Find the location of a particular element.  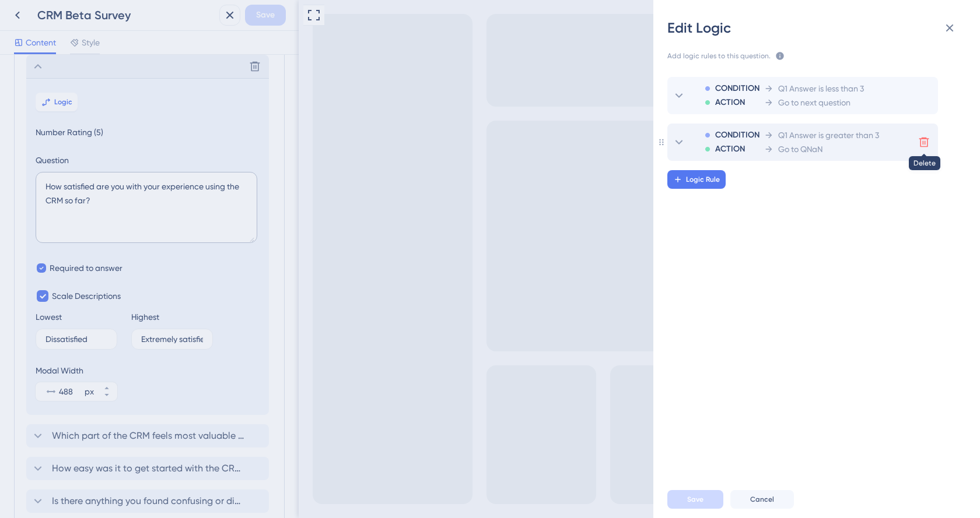

span: Cancel is located at coordinates (762, 500).